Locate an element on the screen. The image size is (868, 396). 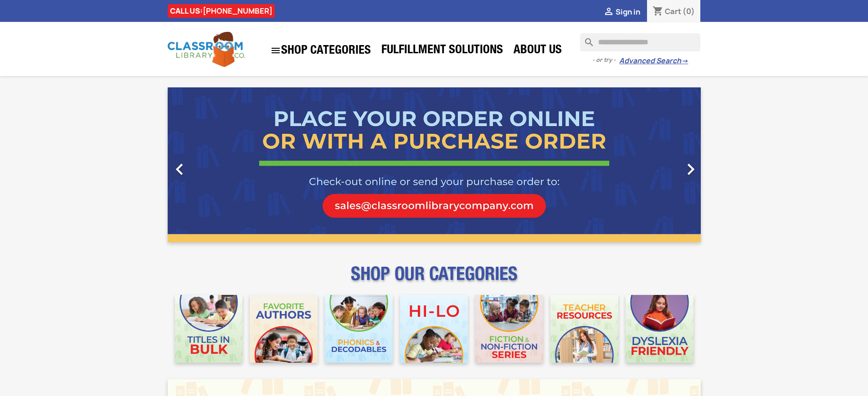
img: Classroom Library Company is located at coordinates (207, 49).